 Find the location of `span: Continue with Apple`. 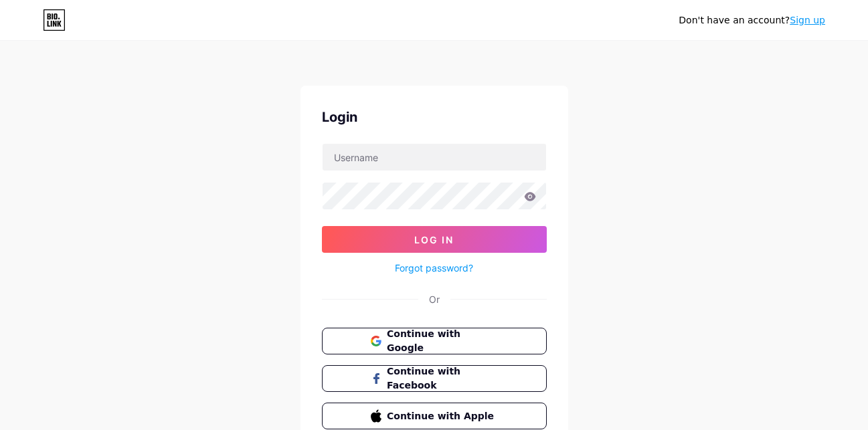

span: Continue with Apple is located at coordinates (442, 416).